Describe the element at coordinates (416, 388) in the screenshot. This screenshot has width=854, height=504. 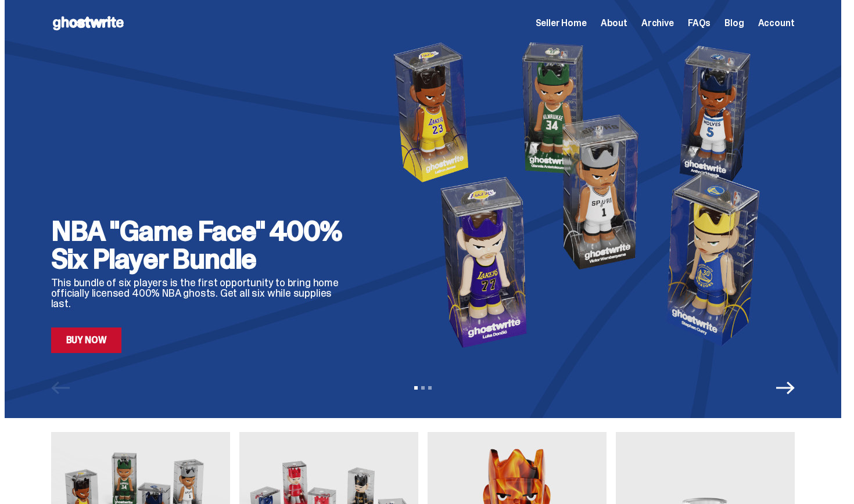
I see `button: View slide 1` at that location.